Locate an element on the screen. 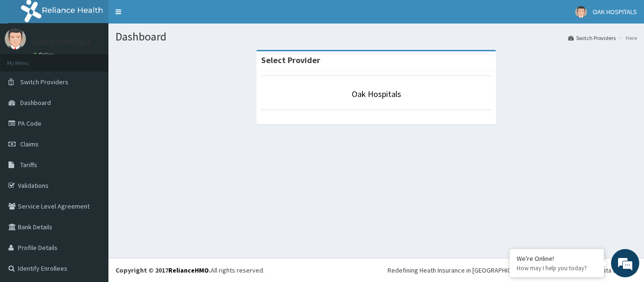 The width and height of the screenshot is (644, 282). span: Switch Providers is located at coordinates (44, 82).